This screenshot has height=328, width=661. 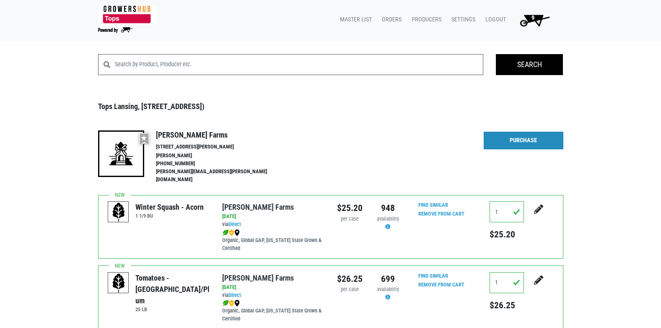 I want to click on a: Orders, so click(x=390, y=20).